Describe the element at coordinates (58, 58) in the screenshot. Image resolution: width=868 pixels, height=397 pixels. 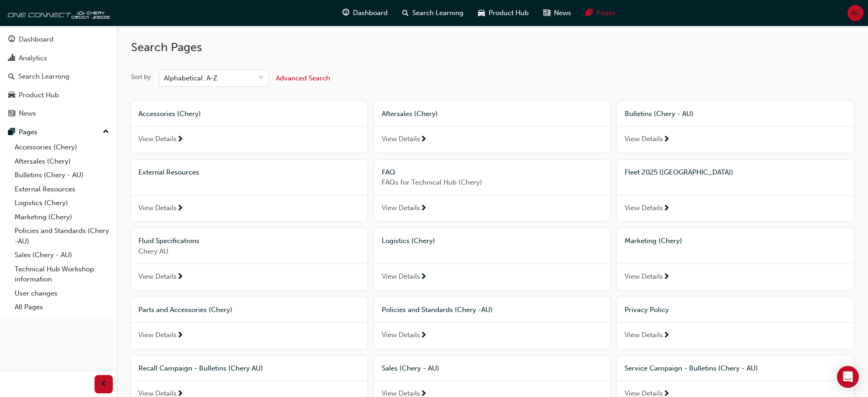
I see `a: Analytics` at that location.